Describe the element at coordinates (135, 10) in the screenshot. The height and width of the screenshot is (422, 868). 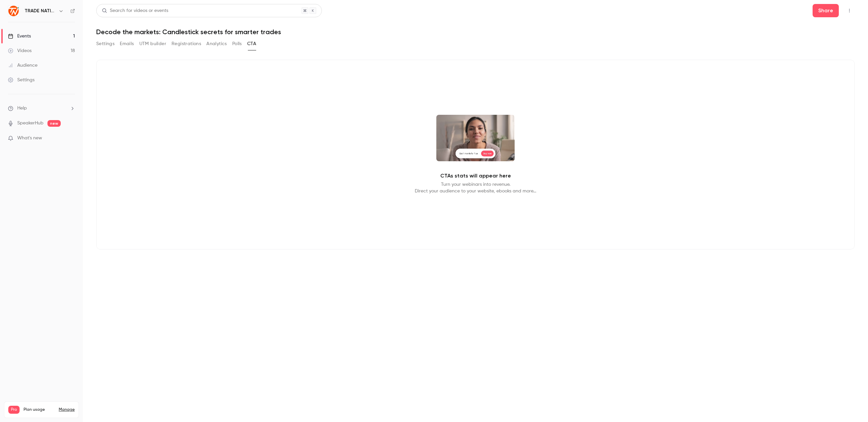
I see `div: Search for videos or events` at that location.